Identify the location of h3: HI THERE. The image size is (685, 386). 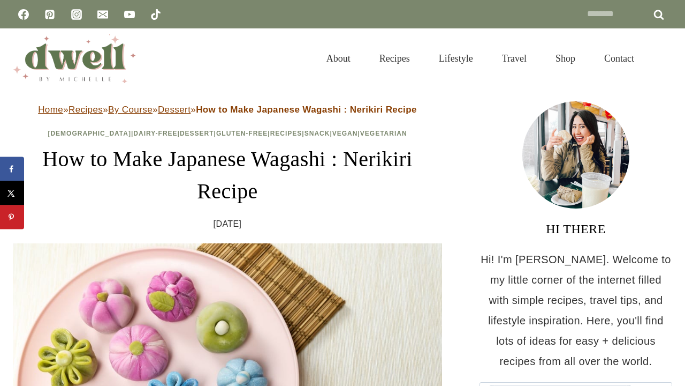
(576, 229).